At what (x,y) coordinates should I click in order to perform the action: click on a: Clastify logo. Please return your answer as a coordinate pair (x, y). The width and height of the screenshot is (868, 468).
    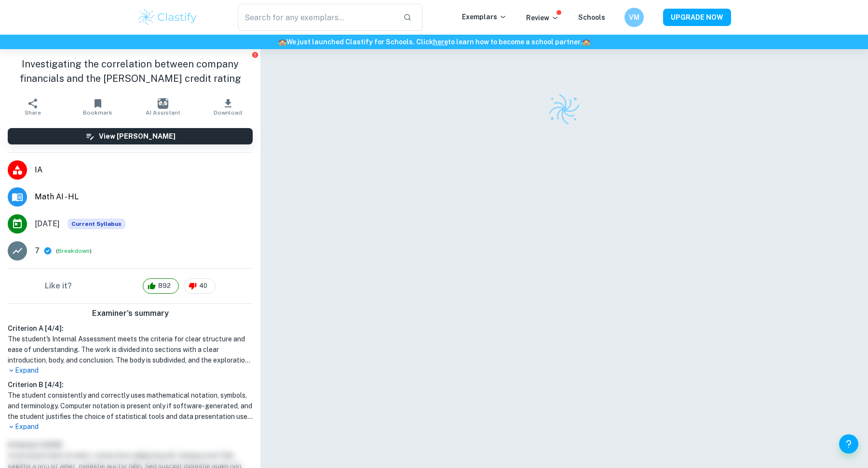
    Looking at the image, I should click on (167, 17).